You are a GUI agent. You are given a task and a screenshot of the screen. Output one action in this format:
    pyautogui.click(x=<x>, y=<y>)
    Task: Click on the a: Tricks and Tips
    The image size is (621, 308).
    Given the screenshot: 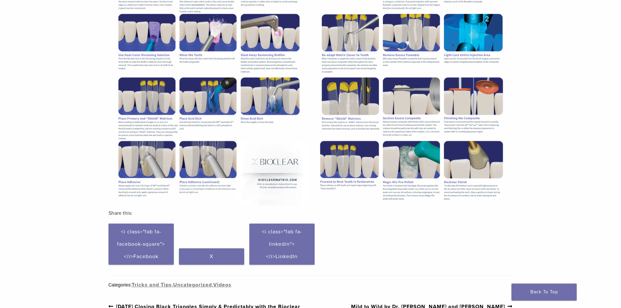 What is the action you would take?
    pyautogui.click(x=152, y=285)
    